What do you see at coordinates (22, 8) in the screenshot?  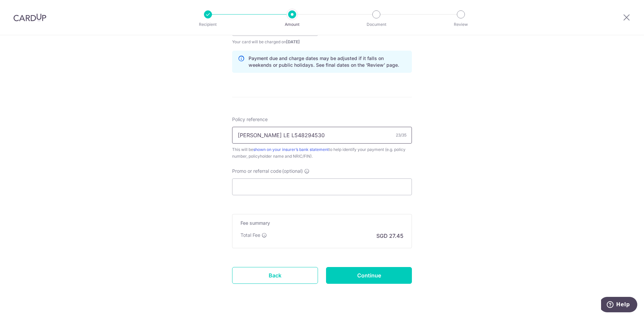 I see `span: Help` at bounding box center [22, 8].